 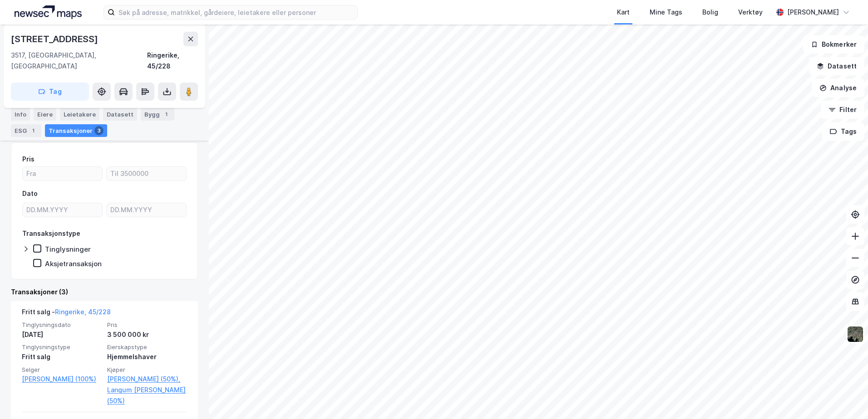 I want to click on div: 3, so click(x=99, y=130).